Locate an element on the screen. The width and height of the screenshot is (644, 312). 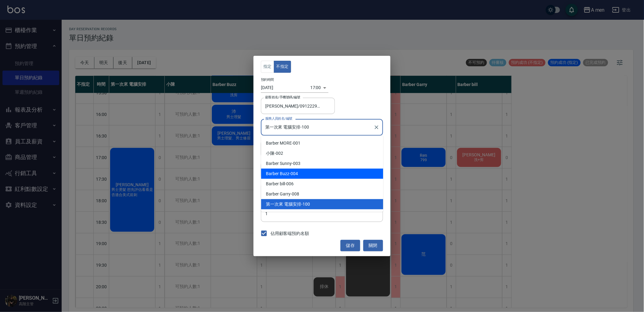
span: Barber bill is located at coordinates (275, 184).